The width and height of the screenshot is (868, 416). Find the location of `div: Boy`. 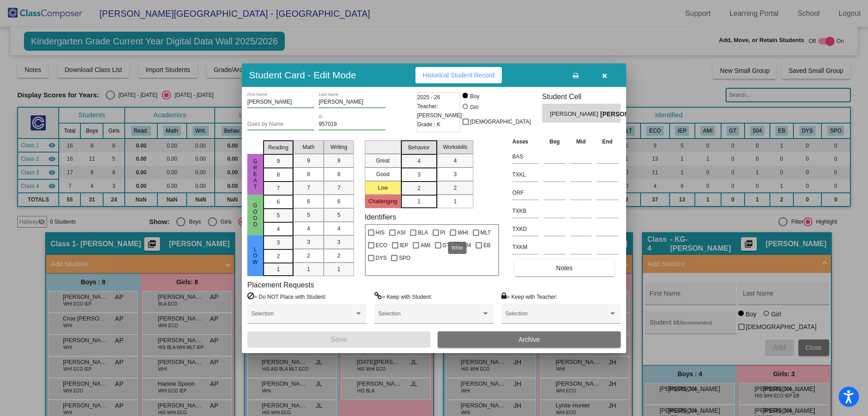

div: Boy is located at coordinates (474, 96).